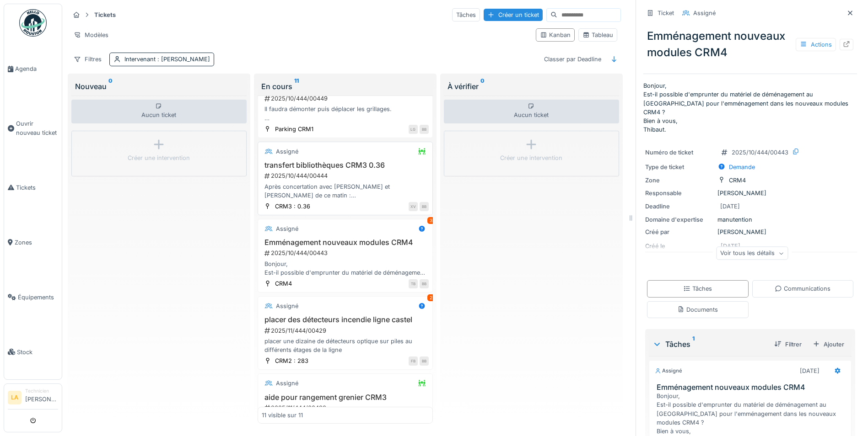 This screenshot has width=868, height=436. I want to click on span: Agenda, so click(36, 69).